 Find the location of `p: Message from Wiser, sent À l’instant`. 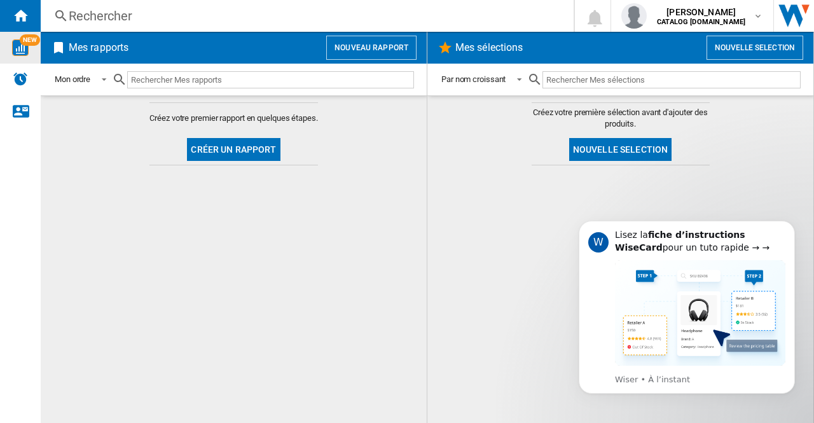

p: Message from Wiser, sent À l’instant is located at coordinates (141, 175).